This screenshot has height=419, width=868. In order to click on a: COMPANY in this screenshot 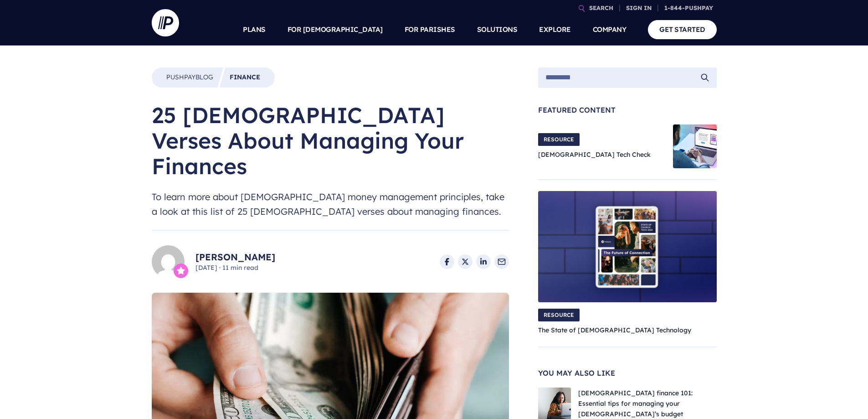, I will do `click(610, 30)`.